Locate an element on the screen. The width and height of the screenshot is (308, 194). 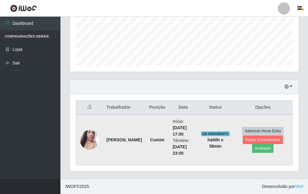
img: CoreUI Logo is located at coordinates (23, 8).